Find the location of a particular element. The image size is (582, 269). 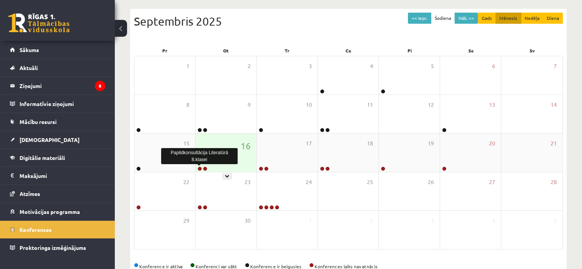

div: Ce is located at coordinates (348, 51).